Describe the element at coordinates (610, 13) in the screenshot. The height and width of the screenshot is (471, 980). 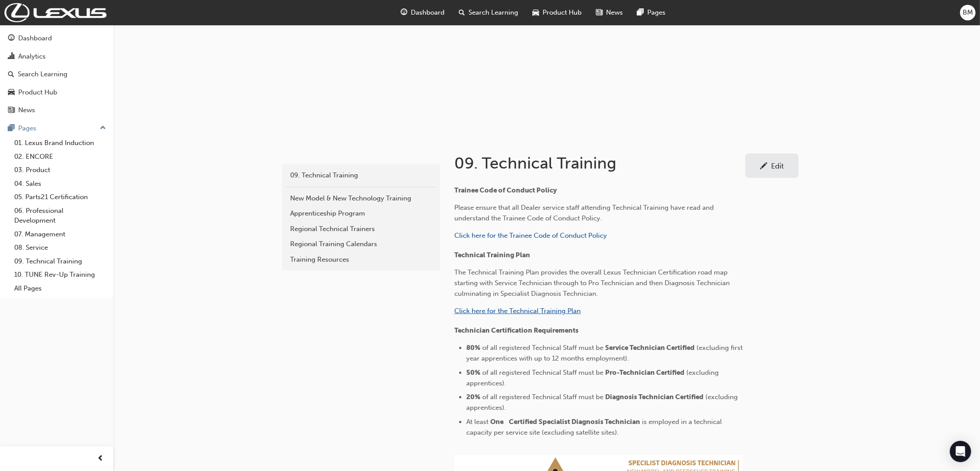
I see `a: news-iconNews` at that location.